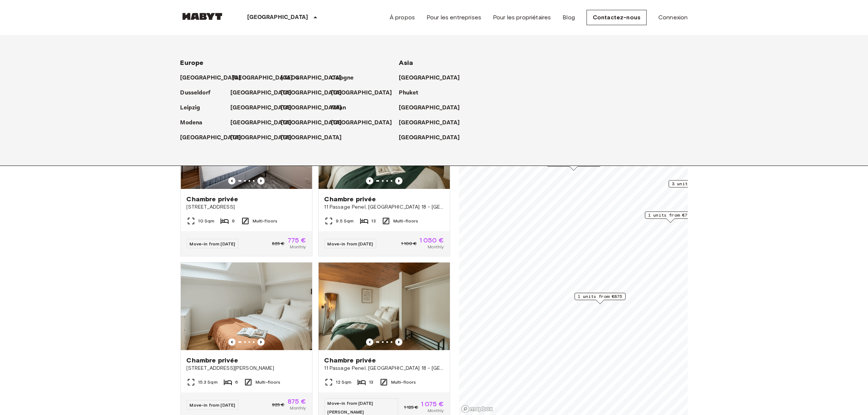  I want to click on p: Modena, so click(192, 123).